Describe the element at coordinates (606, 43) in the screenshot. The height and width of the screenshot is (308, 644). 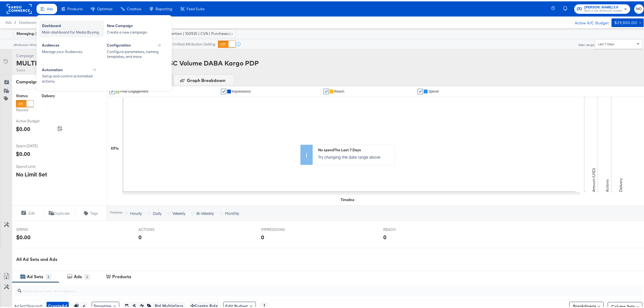
I see `span: Last 7 Days` at that location.